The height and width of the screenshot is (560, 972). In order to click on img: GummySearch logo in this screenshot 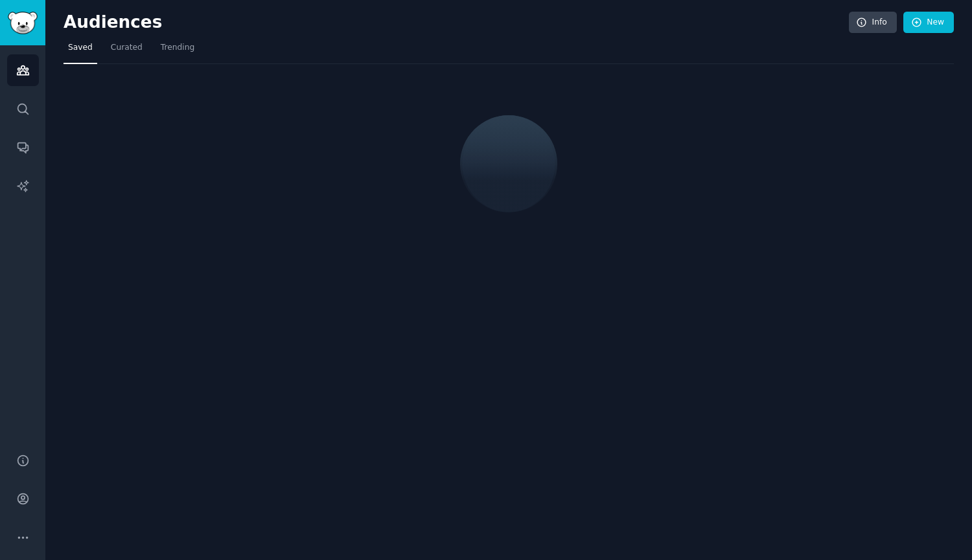, I will do `click(22, 22)`.